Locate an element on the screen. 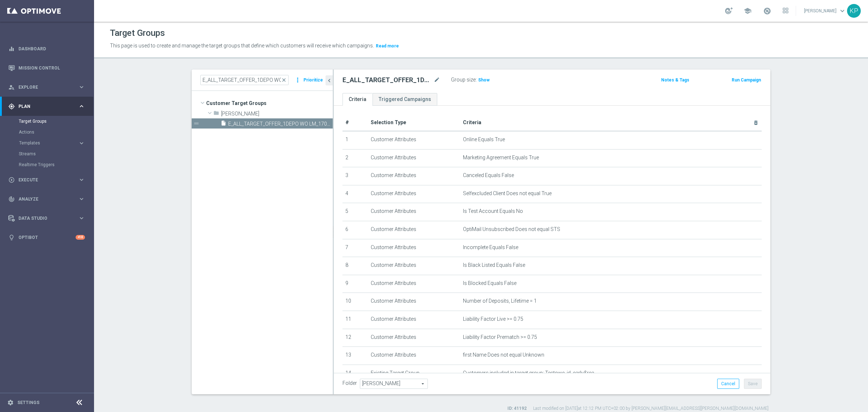 This screenshot has width=868, height=412. td: 9 is located at coordinates (355, 284).